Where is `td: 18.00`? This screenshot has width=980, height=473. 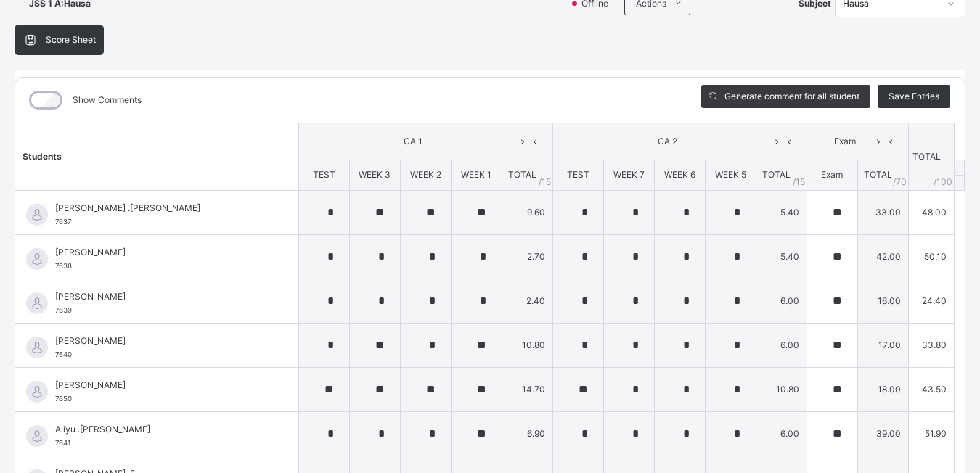 td: 18.00 is located at coordinates (882, 389).